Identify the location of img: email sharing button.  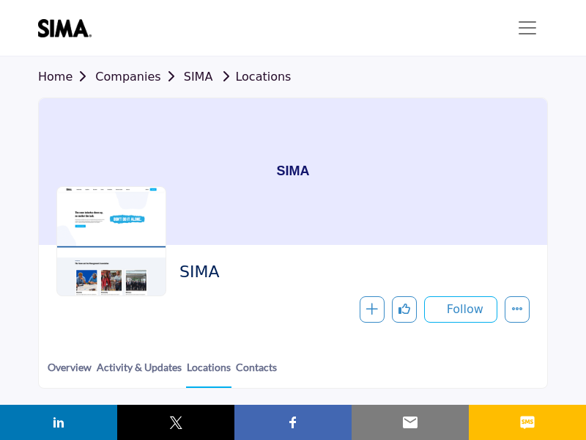
(410, 422).